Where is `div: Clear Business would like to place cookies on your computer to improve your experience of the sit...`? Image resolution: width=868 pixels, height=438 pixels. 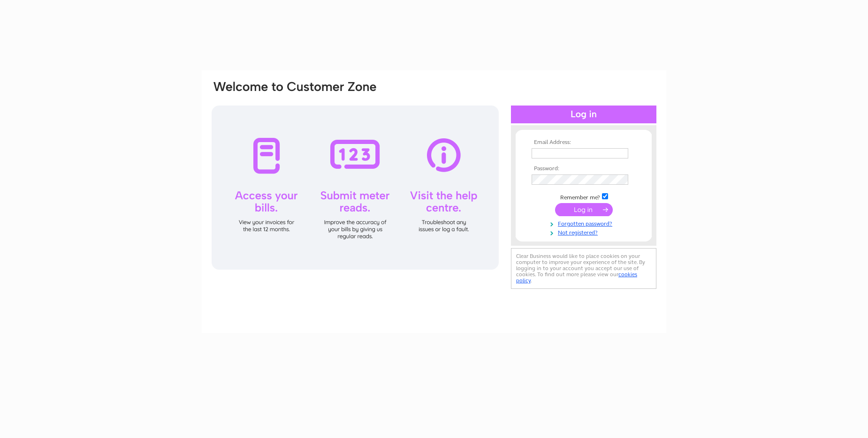 div: Clear Business would like to place cookies on your computer to improve your experience of the sit... is located at coordinates (584, 268).